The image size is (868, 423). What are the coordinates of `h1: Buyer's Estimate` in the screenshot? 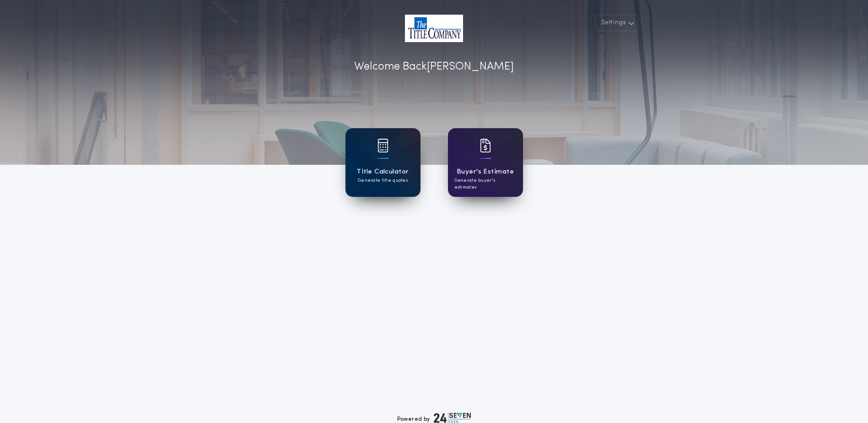 It's located at (485, 171).